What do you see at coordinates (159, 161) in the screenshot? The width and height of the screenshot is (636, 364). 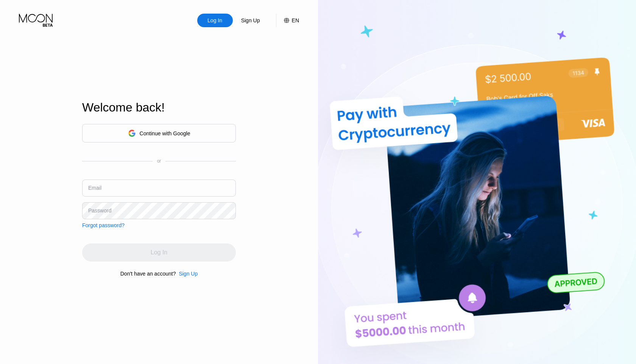 I see `div: or` at bounding box center [159, 161].